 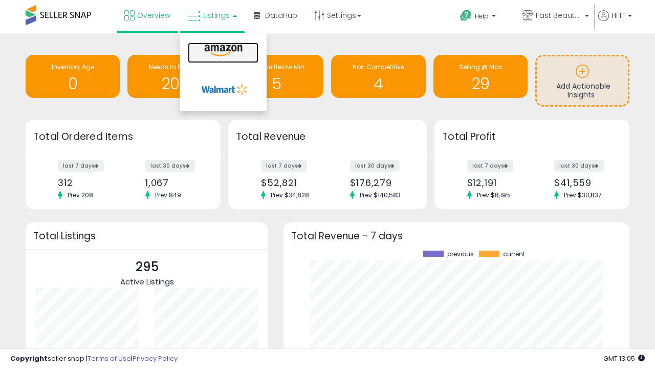 What do you see at coordinates (466, 15) in the screenshot?
I see `i: Get Help` at bounding box center [466, 15].